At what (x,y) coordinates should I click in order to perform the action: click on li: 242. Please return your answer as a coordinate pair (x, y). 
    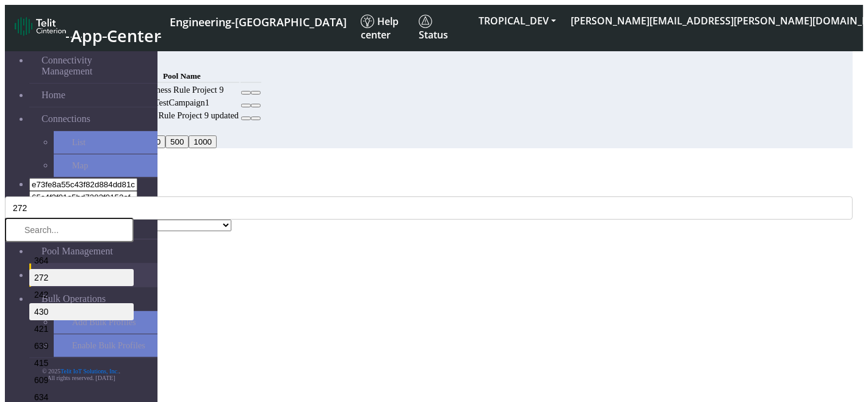
    Looking at the image, I should click on (81, 295).